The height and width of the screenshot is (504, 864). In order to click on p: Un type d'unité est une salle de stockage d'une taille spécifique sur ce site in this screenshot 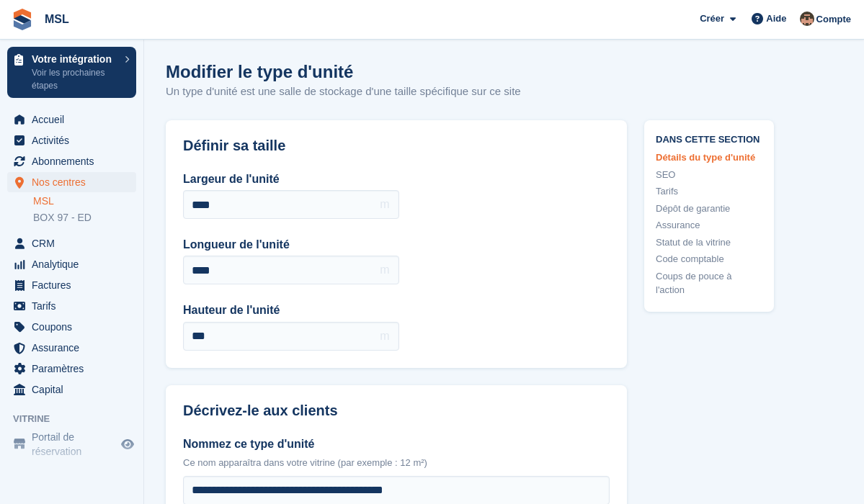, I will do `click(343, 92)`.